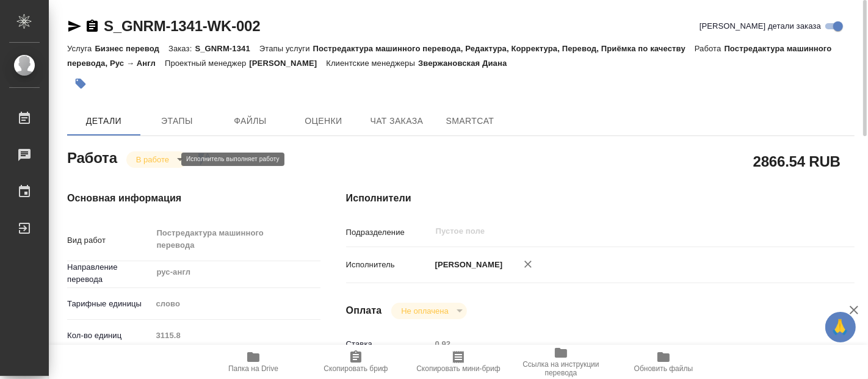  Describe the element at coordinates (74, 27) in the screenshot. I see `button: Скопировать ссылку для ЯМессенджера` at that location.